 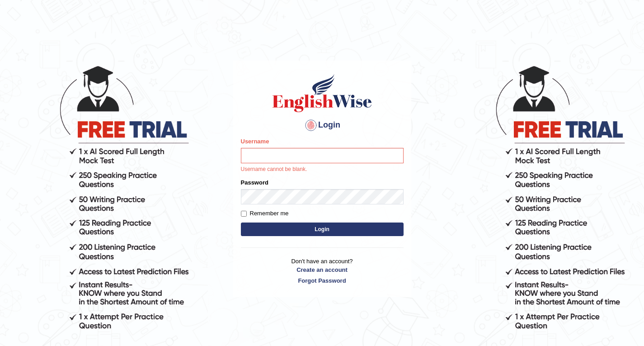 What do you see at coordinates (265, 214) in the screenshot?
I see `label: Remember me` at bounding box center [265, 214].